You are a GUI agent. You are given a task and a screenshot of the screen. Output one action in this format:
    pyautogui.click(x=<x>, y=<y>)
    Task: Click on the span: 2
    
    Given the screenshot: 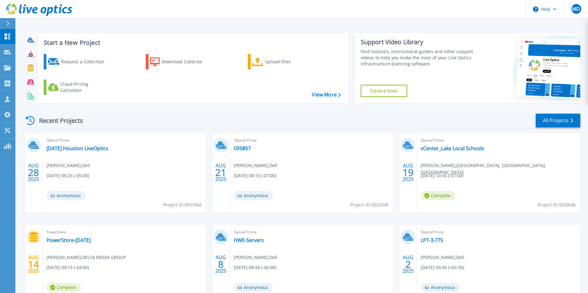 What is the action you would take?
    pyautogui.click(x=408, y=264)
    